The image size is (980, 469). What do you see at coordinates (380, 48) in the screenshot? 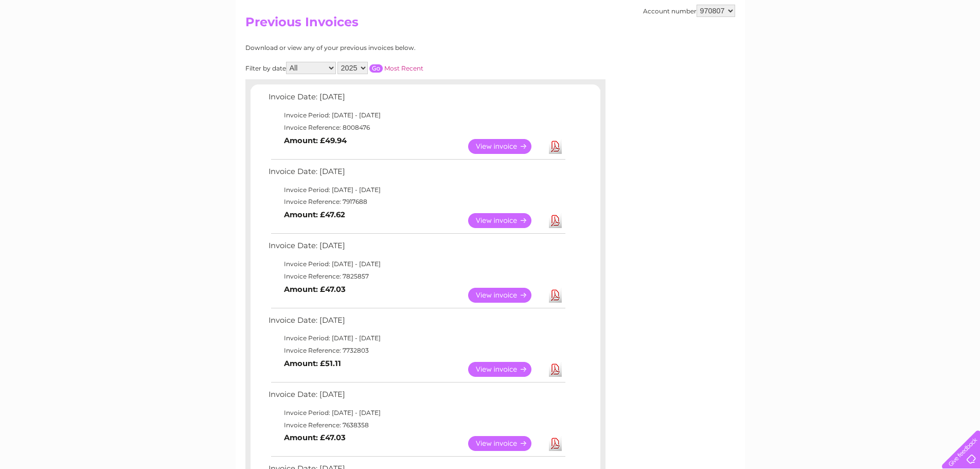
I see `div: Download or view any of your previous invoices below.` at bounding box center [380, 48].